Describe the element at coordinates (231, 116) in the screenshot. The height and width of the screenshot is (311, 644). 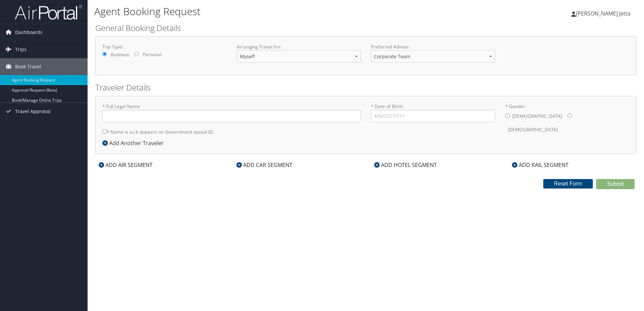
I see `input: * Full Legal Name` at that location.